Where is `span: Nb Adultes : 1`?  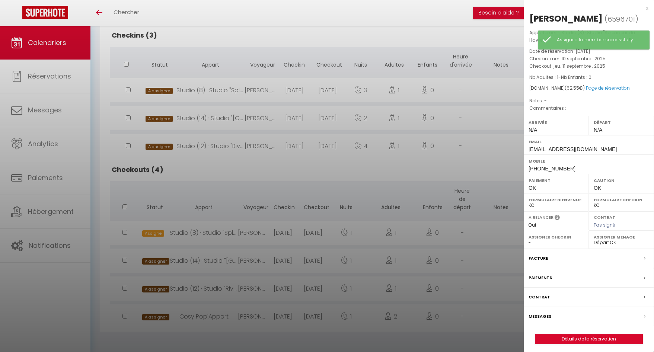 span: Nb Adultes : 1 is located at coordinates (544, 77).